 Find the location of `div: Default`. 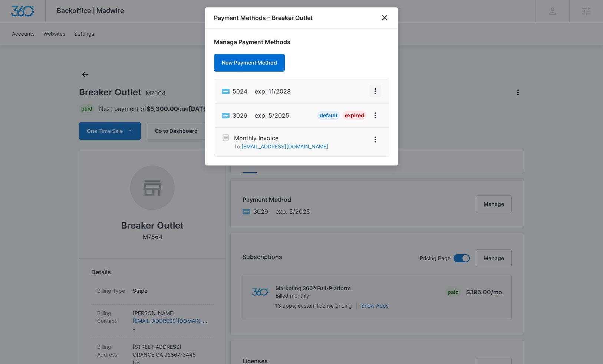

div: Default is located at coordinates (329, 115).